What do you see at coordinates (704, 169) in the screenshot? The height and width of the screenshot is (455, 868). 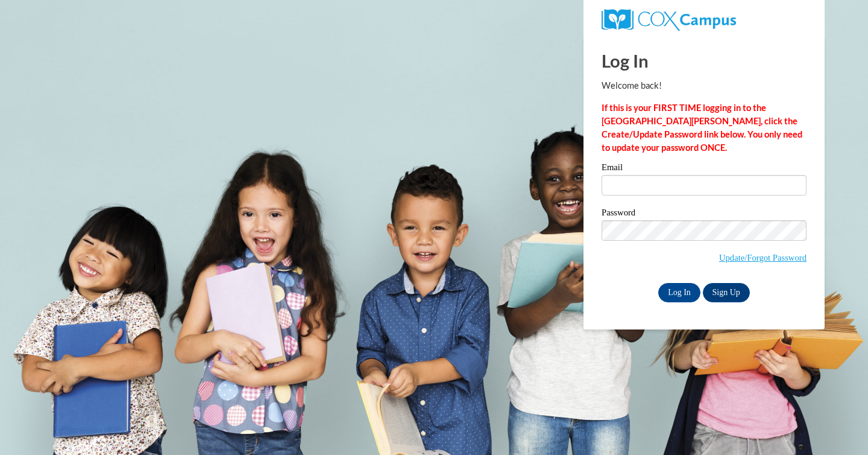 I see `label: Email` at bounding box center [704, 169].